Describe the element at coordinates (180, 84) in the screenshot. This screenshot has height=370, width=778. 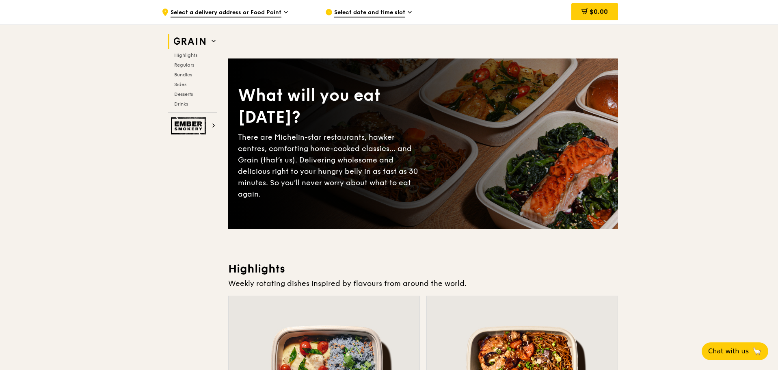
I see `span: Sides` at that location.